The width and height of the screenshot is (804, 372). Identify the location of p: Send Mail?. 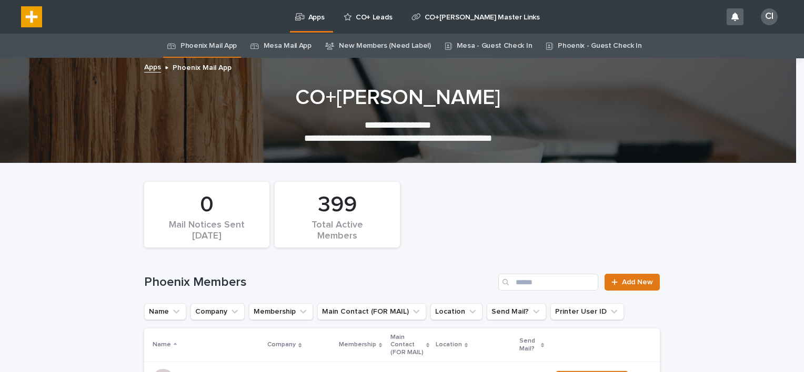
(529, 345).